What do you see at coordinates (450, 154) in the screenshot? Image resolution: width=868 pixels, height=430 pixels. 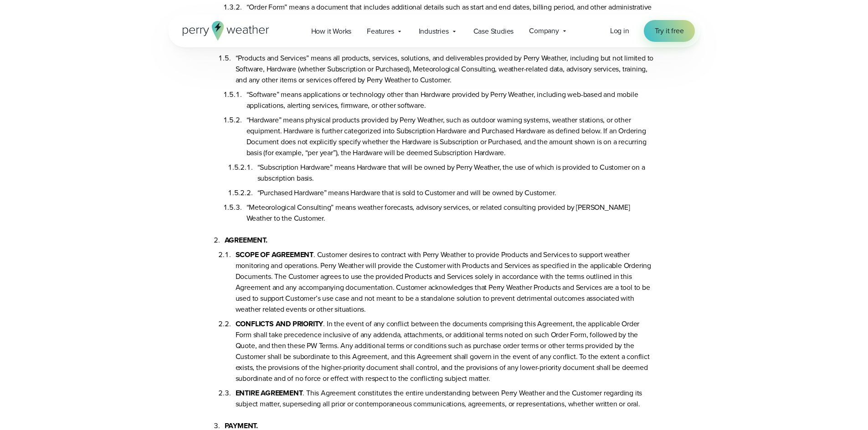 I see `li: “Hardware” means physical products provided by Perry Weather, such as outdoor warning systems, we...` at bounding box center [450, 154].